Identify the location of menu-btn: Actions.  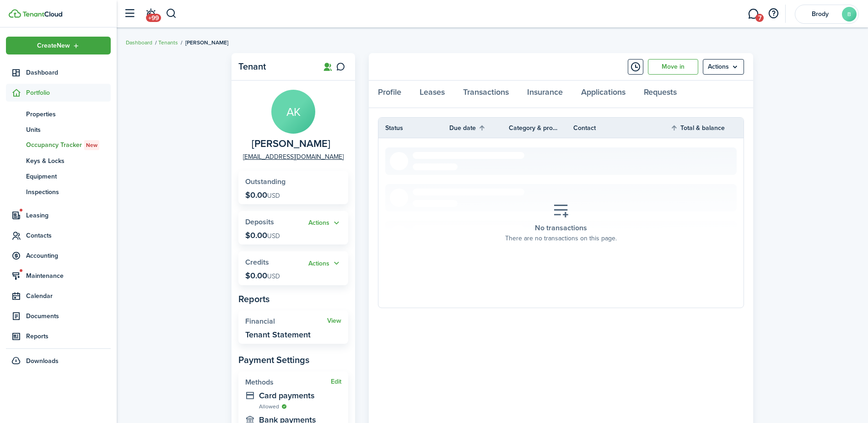
(723, 67).